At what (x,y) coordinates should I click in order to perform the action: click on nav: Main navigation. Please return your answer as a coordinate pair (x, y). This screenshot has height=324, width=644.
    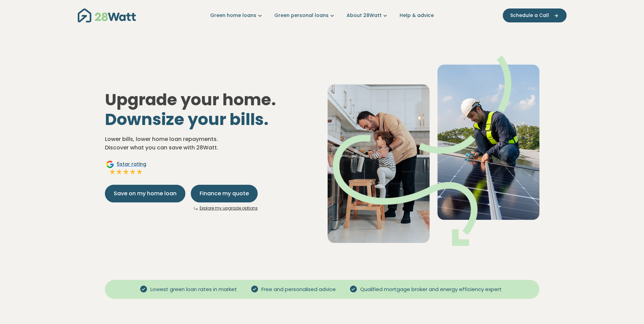
    Looking at the image, I should click on (322, 15).